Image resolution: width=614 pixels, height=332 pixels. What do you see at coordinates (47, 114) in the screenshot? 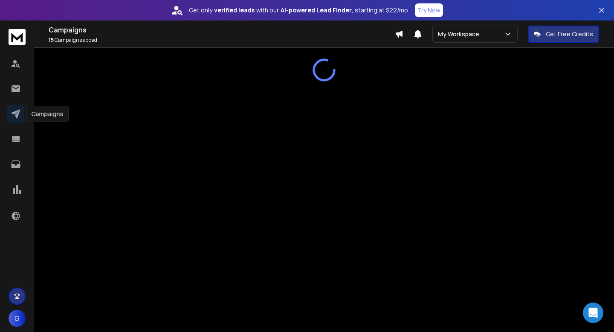
I see `div: Campaigns` at bounding box center [47, 114].